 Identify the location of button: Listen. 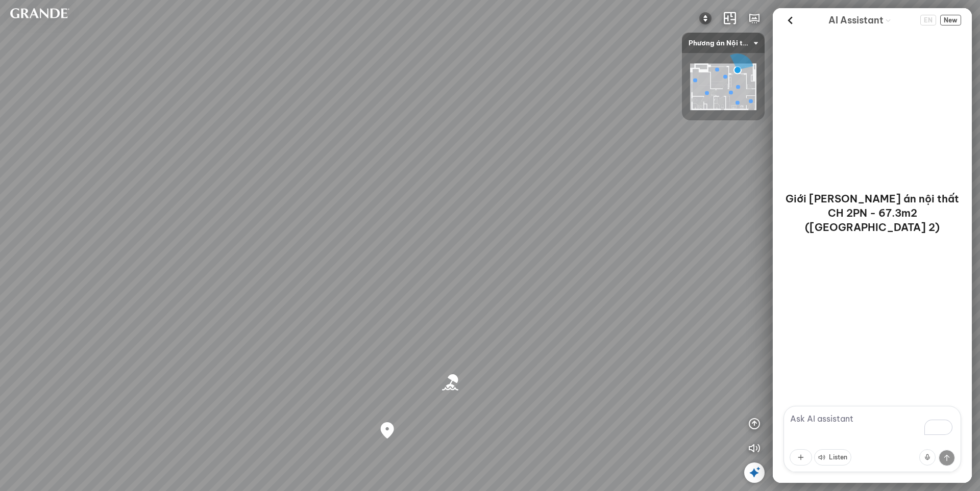
(832, 457).